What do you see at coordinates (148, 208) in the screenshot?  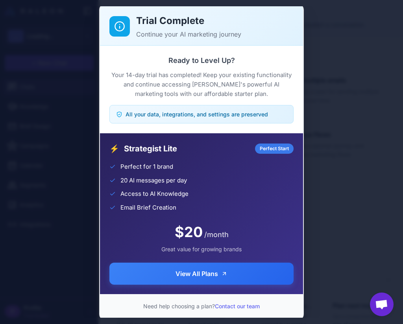 I see `span: Email Brief Creation` at bounding box center [148, 208].